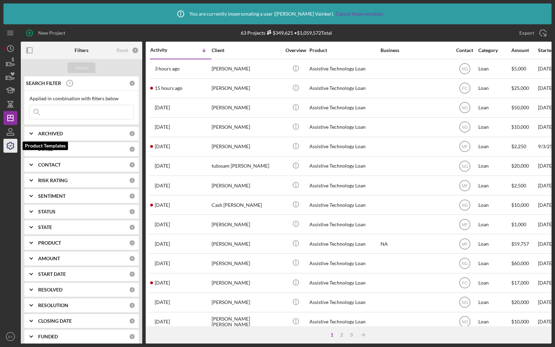  Describe the element at coordinates (518, 224) in the screenshot. I see `span: $1,000` at that location.